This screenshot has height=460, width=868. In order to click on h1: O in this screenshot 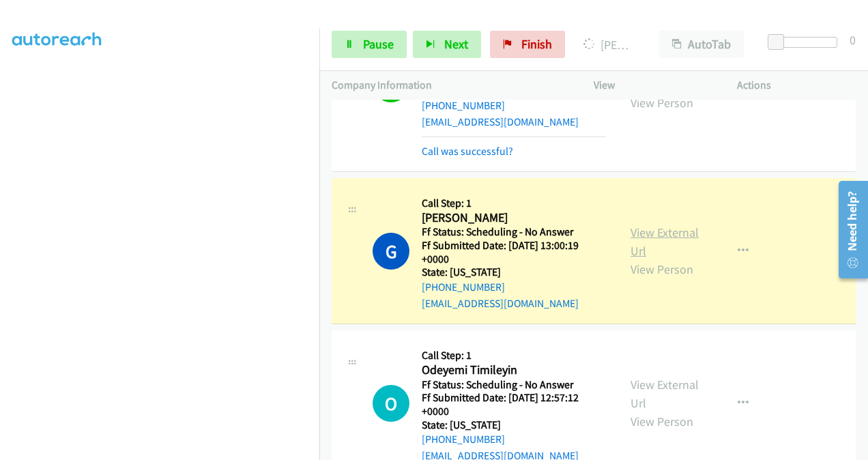, I will do `click(391, 404)`.